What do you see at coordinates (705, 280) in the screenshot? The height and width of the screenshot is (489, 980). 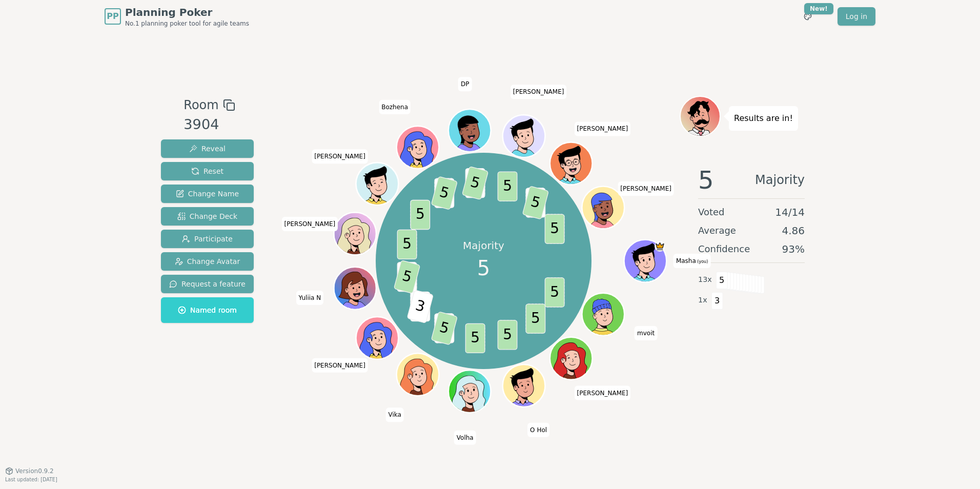 I see `span: 13 x` at bounding box center [705, 280].